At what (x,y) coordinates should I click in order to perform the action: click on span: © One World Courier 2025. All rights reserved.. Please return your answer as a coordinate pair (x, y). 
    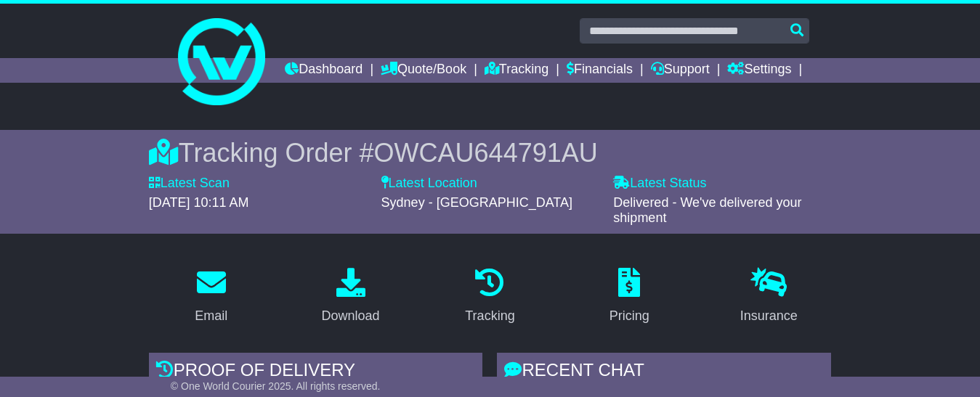
    Looking at the image, I should click on (275, 386).